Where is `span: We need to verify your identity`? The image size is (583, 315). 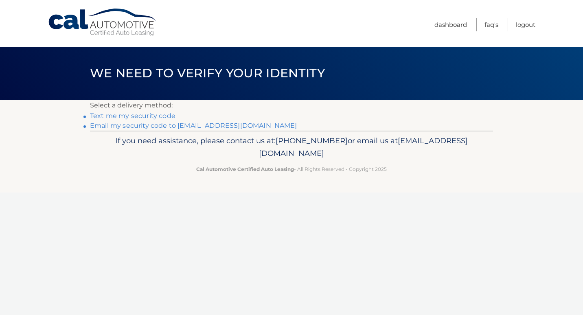
span: We need to verify your identity is located at coordinates (207, 73).